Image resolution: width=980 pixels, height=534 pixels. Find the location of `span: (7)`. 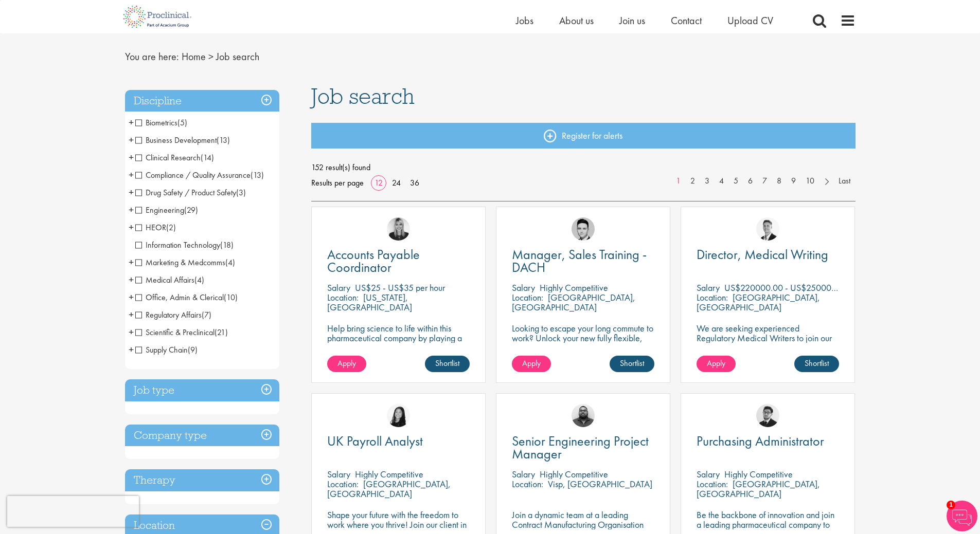

span: (7) is located at coordinates (206, 315).